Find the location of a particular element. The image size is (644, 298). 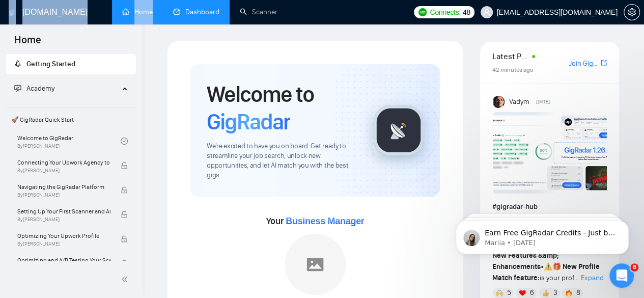

span: Getting Started is located at coordinates (51, 63).